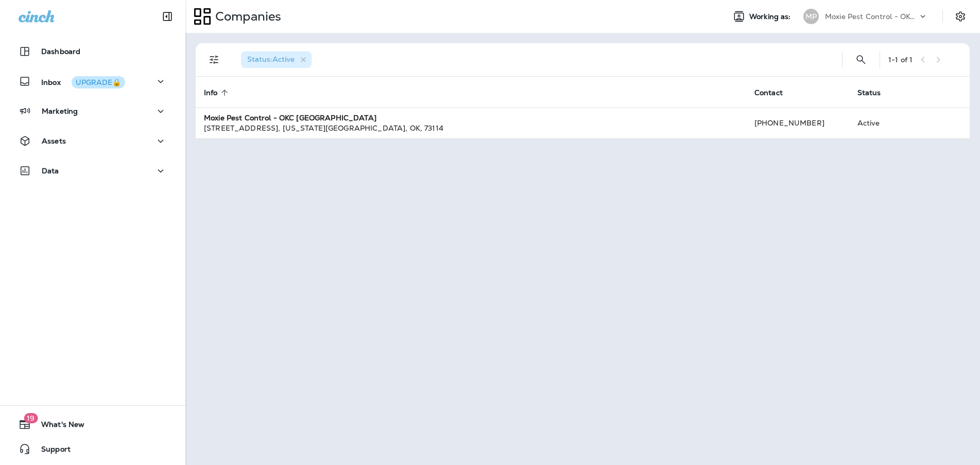 The width and height of the screenshot is (980, 465). What do you see at coordinates (899, 60) in the screenshot?
I see `div: 1 - 1 of 1` at bounding box center [899, 60].